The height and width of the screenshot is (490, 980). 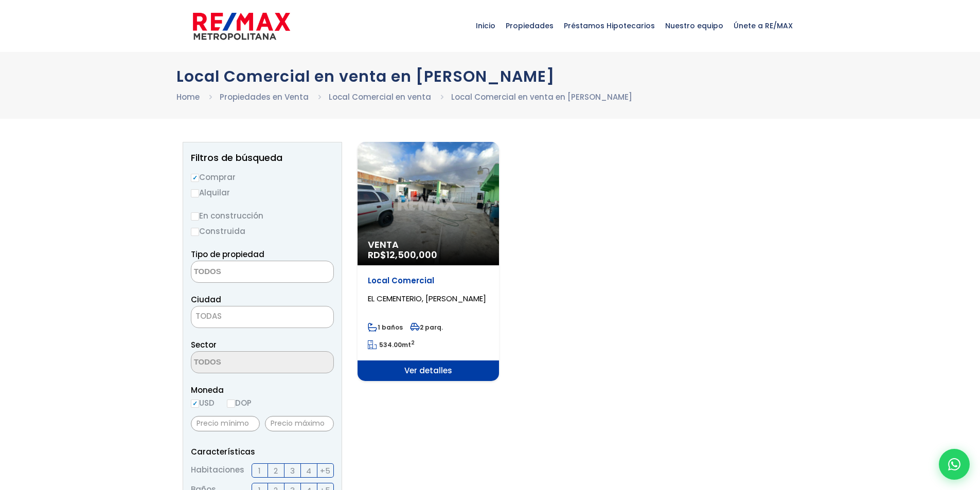 What do you see at coordinates (325, 471) in the screenshot?
I see `span: +5` at bounding box center [325, 471].